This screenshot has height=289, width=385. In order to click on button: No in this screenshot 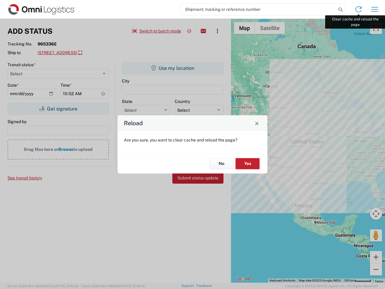, I will do `click(222, 163)`.